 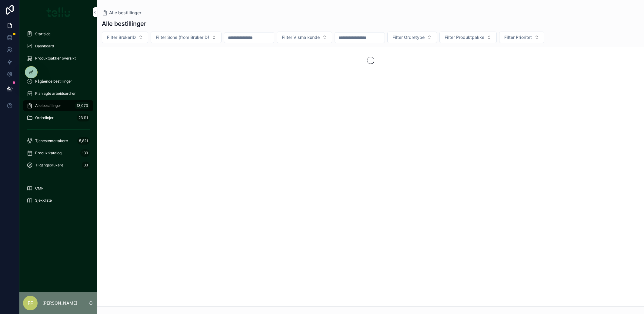 I want to click on span: Filter BrukerID, so click(x=121, y=37).